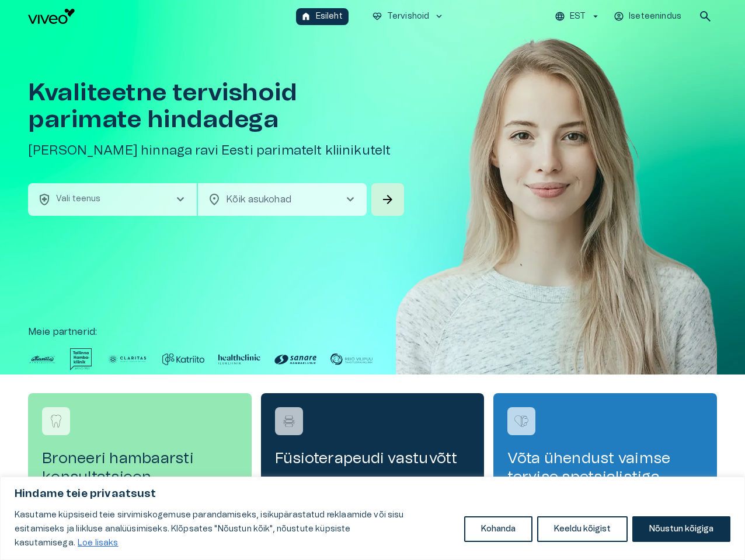  I want to click on a: homeEsileht, so click(322, 17).